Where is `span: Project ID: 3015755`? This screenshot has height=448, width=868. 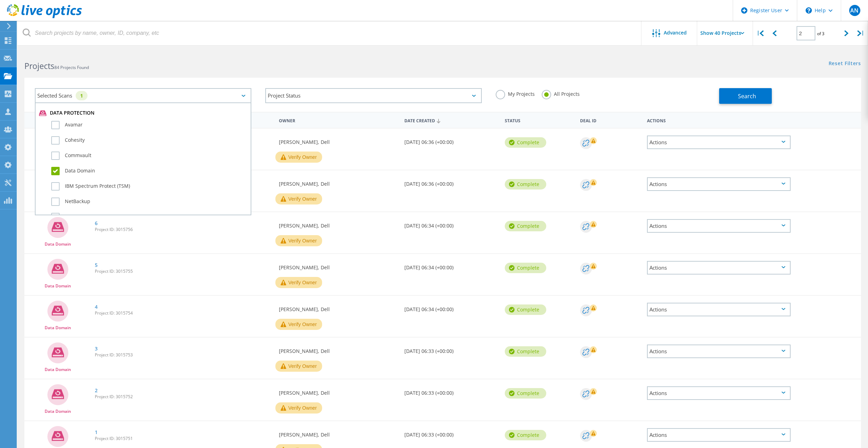
span: Project ID: 3015755 is located at coordinates (184, 272).